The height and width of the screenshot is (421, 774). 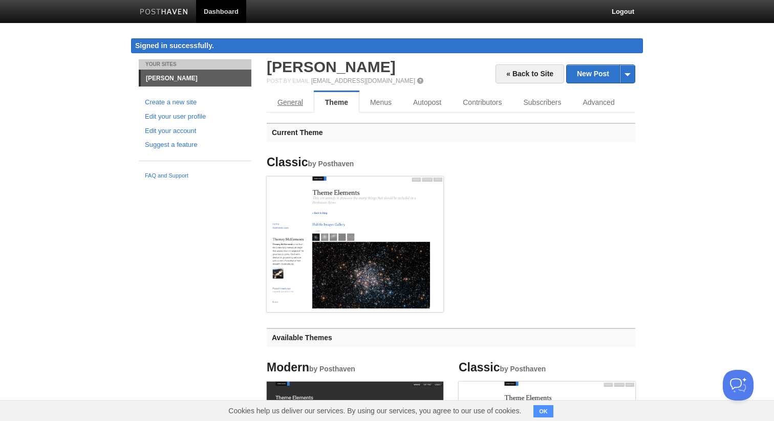 What do you see at coordinates (288, 81) in the screenshot?
I see `span: Post by Email` at bounding box center [288, 81].